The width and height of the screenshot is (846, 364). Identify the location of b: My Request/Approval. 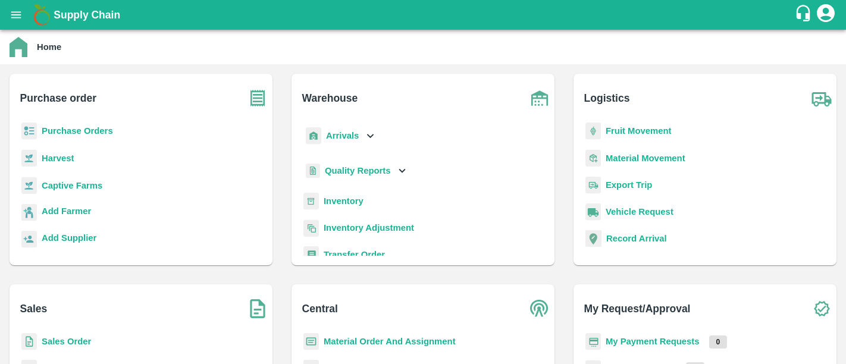
(637, 309).